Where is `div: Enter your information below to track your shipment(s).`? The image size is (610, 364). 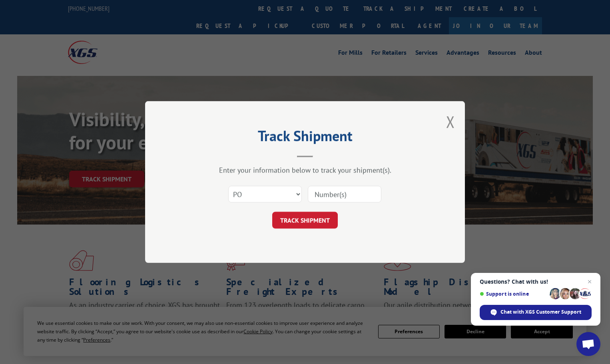
div: Enter your information below to track your shipment(s). is located at coordinates (305, 170).